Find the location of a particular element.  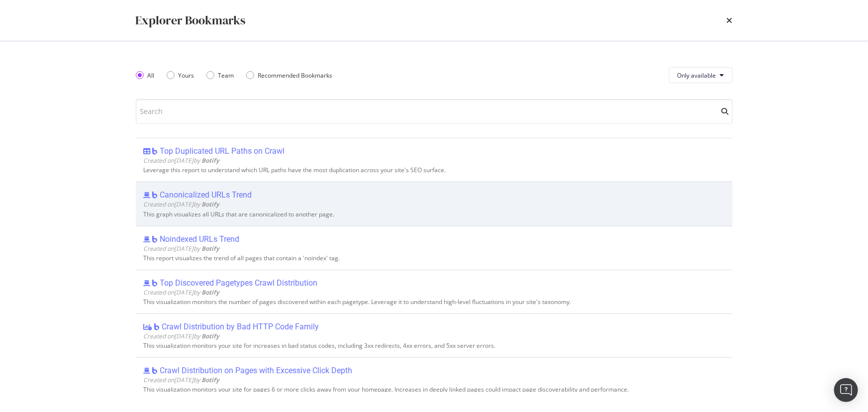

div: This report visualizes the trend of all pages that contain a 'noindex' tag. is located at coordinates (434, 258).